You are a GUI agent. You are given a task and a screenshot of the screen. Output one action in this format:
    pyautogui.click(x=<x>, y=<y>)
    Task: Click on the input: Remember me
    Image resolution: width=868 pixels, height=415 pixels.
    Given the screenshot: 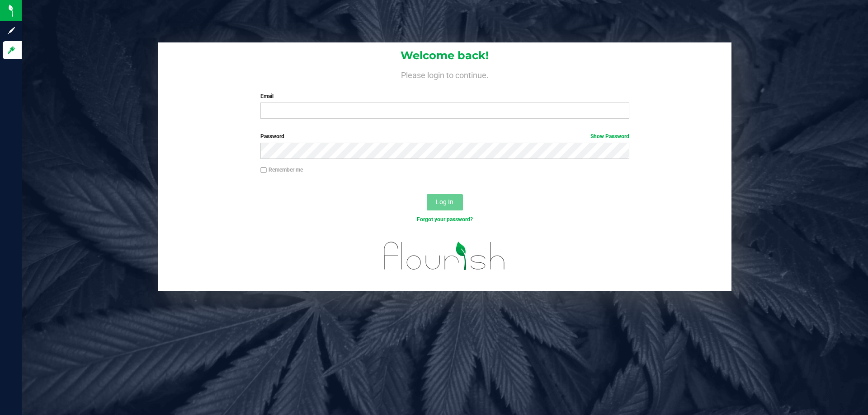 What is the action you would take?
    pyautogui.click(x=264, y=170)
    